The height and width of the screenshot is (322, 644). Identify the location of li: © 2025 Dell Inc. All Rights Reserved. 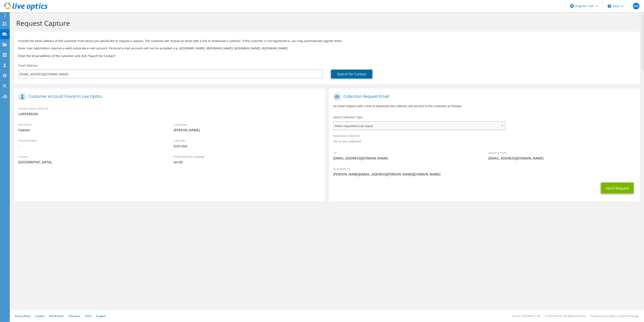
(566, 316).